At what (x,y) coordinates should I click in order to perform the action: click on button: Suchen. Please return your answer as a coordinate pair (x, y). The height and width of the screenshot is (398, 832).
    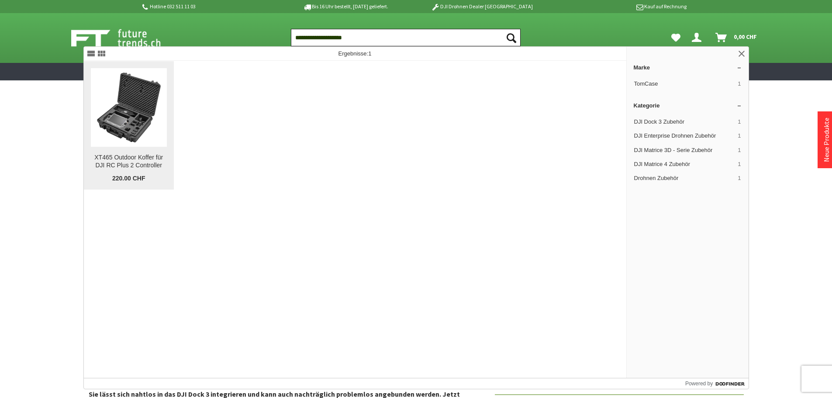
    Looking at the image, I should click on (511, 38).